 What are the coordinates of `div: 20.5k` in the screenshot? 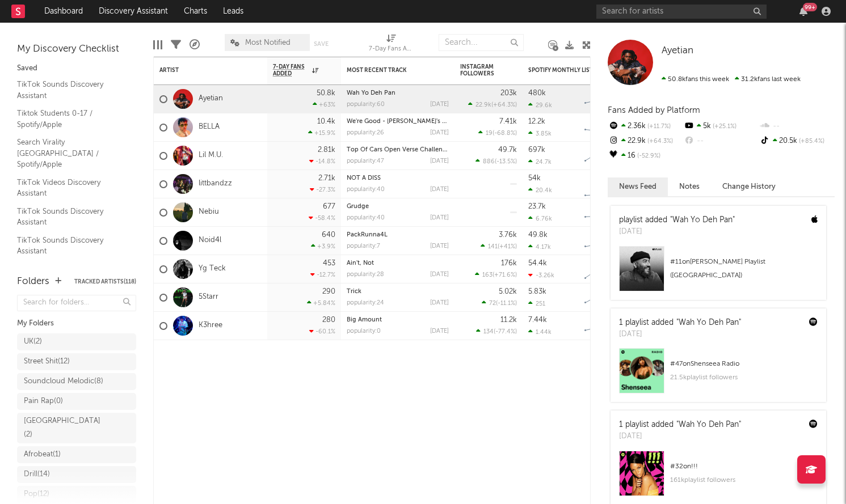 It's located at (797, 141).